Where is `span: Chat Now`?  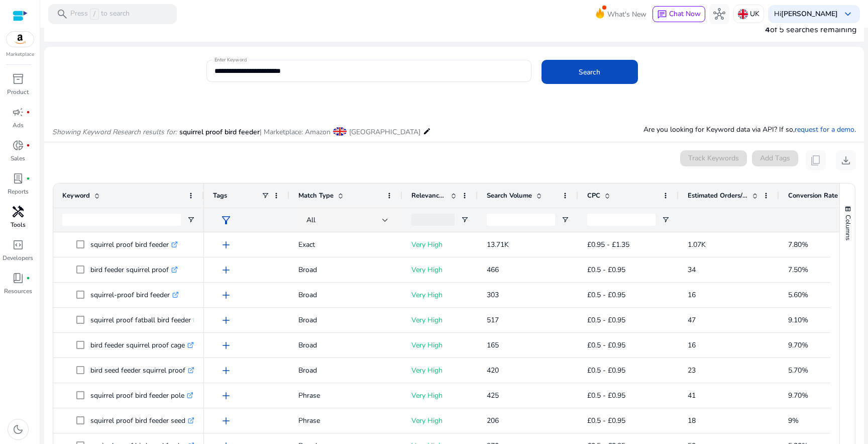 span: Chat Now is located at coordinates (685, 14).